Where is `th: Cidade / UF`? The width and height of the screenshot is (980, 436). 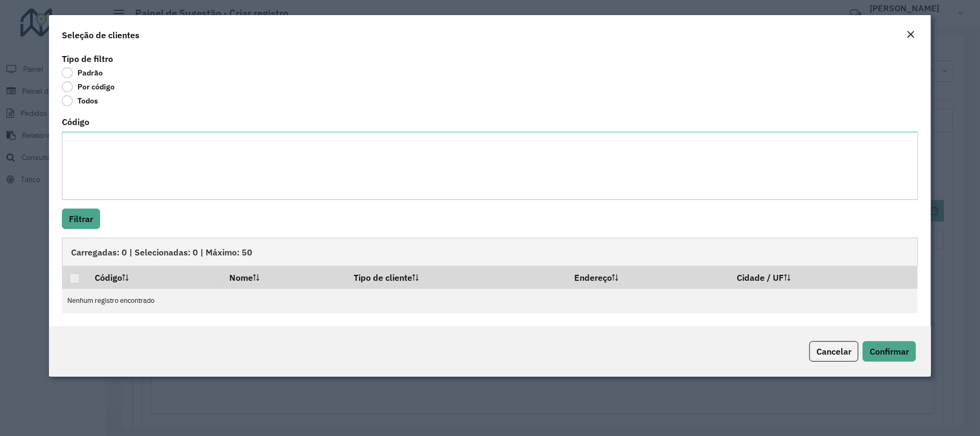 th: Cidade / UF is located at coordinates (824, 277).